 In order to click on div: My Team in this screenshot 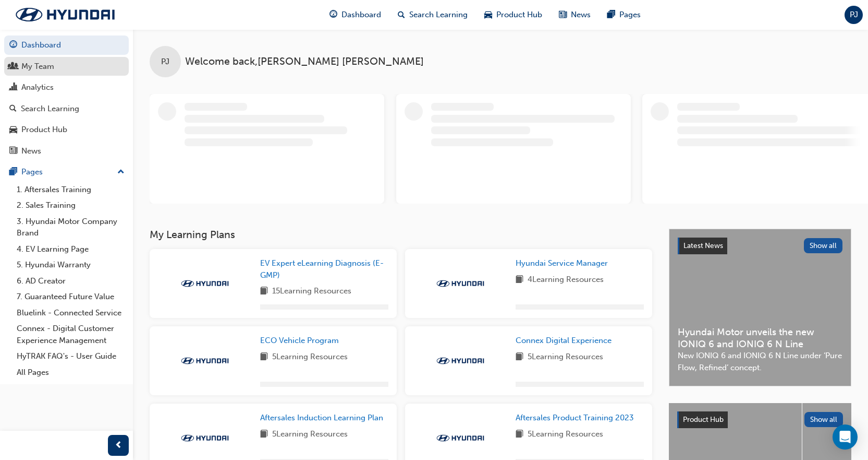, I will do `click(37, 67)`.